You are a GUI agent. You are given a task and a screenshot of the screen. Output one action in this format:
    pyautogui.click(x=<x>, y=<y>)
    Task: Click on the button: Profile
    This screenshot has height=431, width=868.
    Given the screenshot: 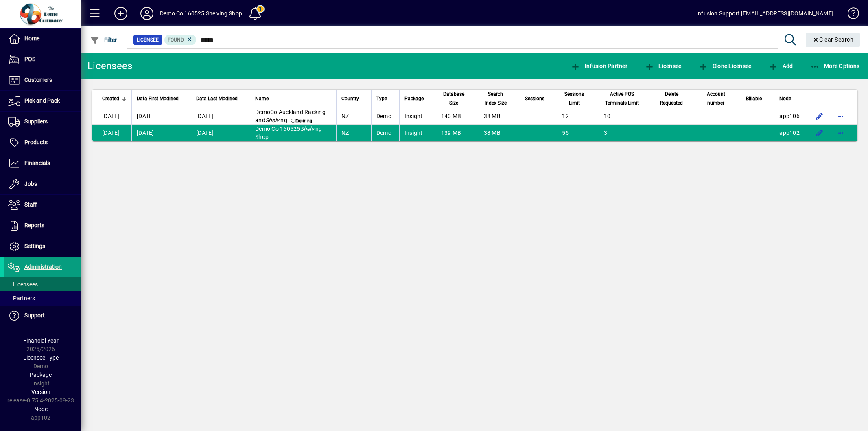 What is the action you would take?
    pyautogui.click(x=147, y=14)
    